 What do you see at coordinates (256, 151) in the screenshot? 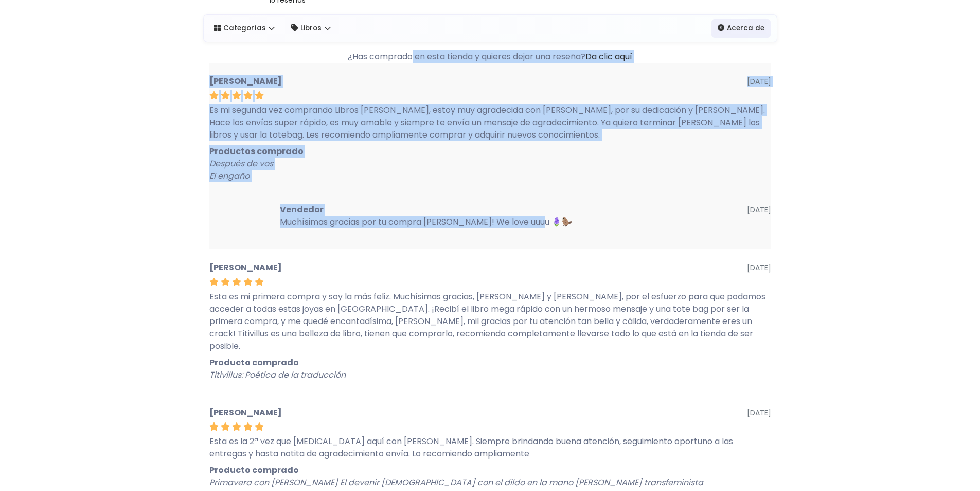
I see `strong: Productos comprado` at bounding box center [256, 151].